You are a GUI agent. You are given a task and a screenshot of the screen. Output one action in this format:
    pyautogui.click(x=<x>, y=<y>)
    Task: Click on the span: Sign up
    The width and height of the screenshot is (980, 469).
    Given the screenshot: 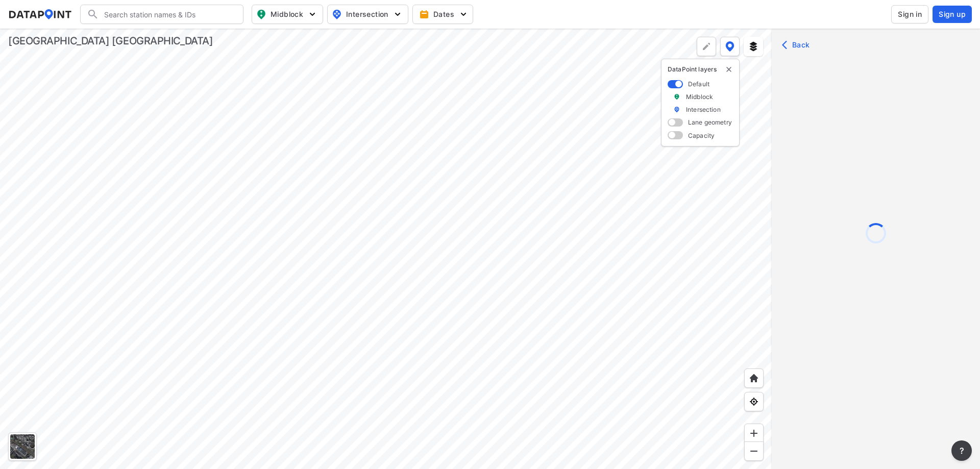 What is the action you would take?
    pyautogui.click(x=953, y=14)
    